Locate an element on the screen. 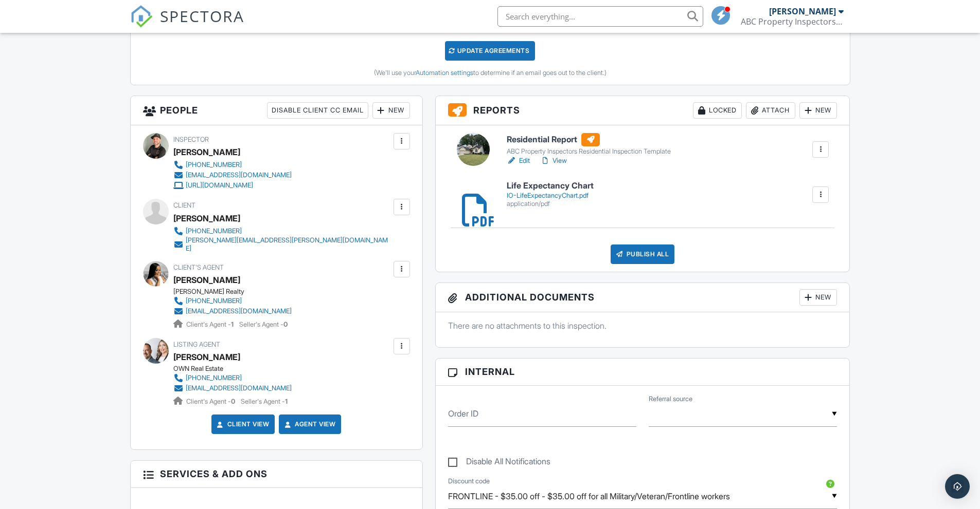 The width and height of the screenshot is (980, 509). div: Locked is located at coordinates (718, 110).